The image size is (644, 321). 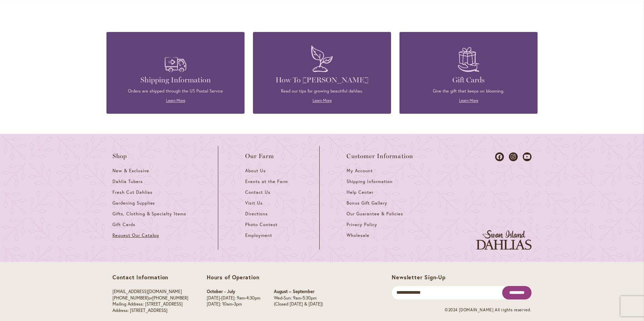 What do you see at coordinates (298, 292) in the screenshot?
I see `p: August – September` at bounding box center [298, 292].